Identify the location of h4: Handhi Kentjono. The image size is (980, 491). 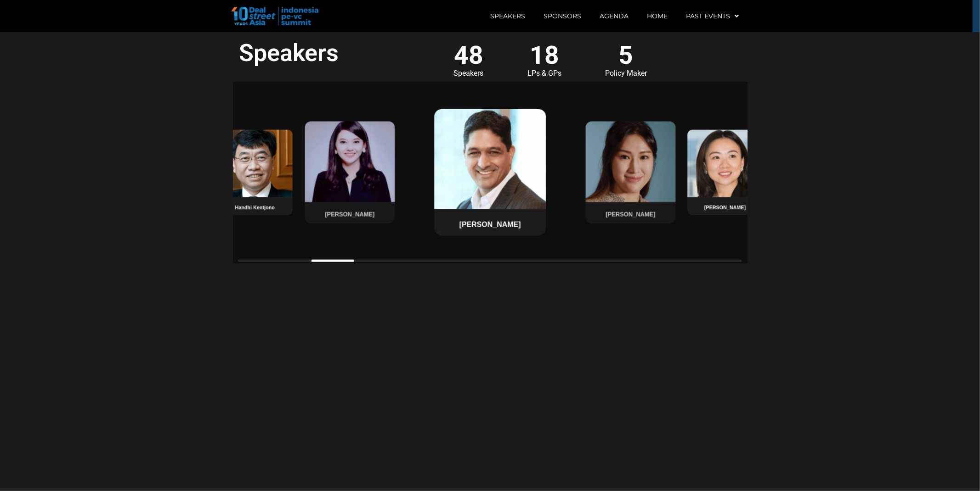
(255, 208).